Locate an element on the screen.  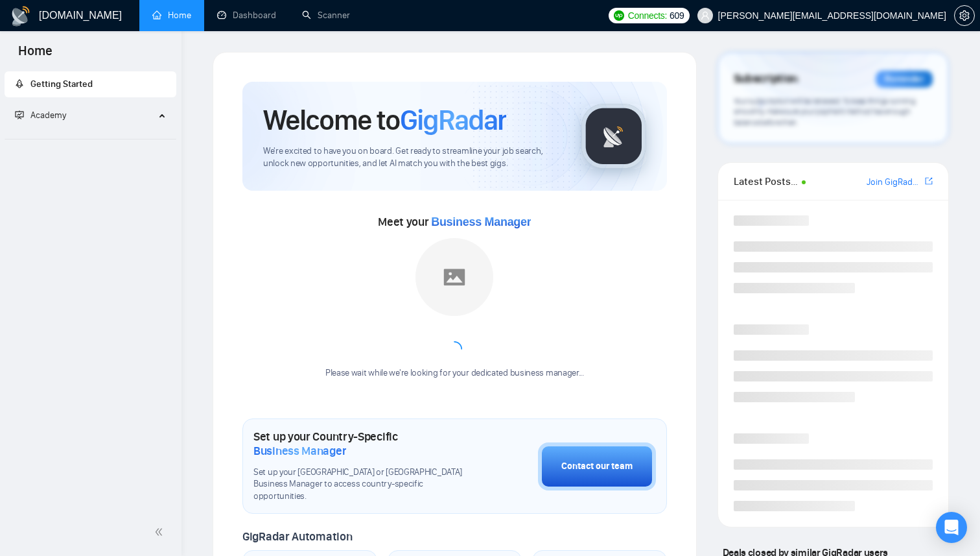
span: Meet your is located at coordinates (454, 222).